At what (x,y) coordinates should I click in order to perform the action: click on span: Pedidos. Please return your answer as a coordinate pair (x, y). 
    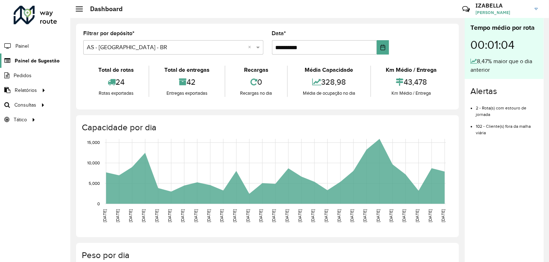
    Looking at the image, I should click on (23, 75).